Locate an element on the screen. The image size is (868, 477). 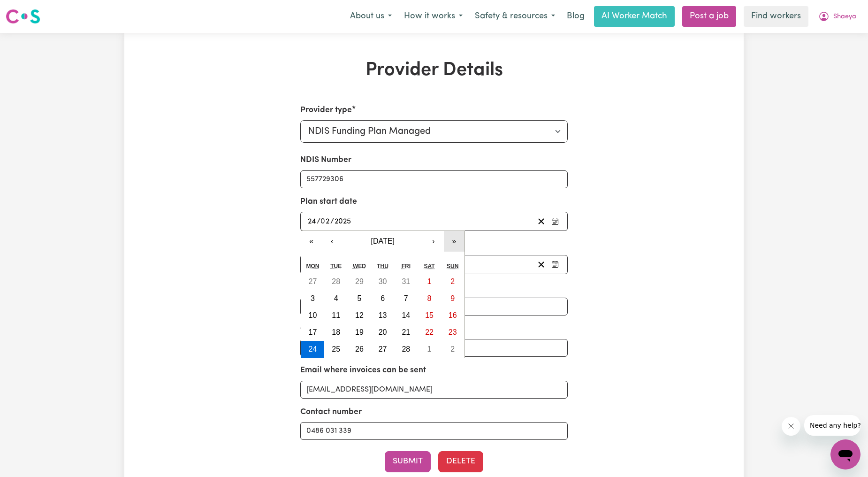
button: Submit is located at coordinates (408, 461).